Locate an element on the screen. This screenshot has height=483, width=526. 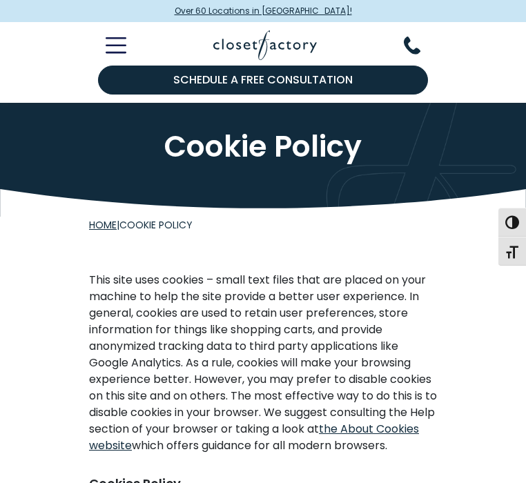
button: Toggle High Contrast is located at coordinates (512, 222).